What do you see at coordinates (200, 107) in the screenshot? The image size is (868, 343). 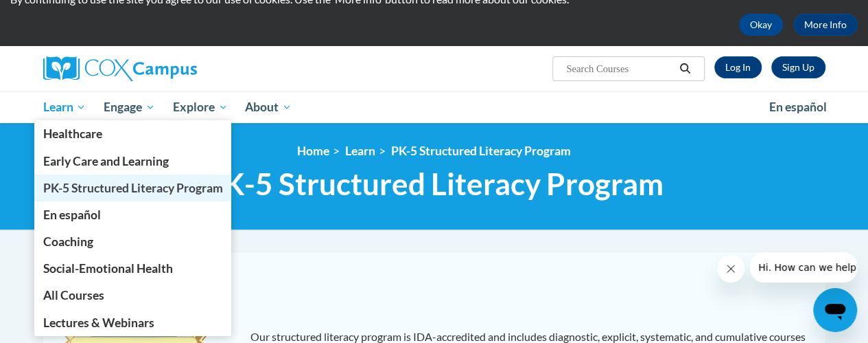 I see `span: Explore` at bounding box center [200, 107].